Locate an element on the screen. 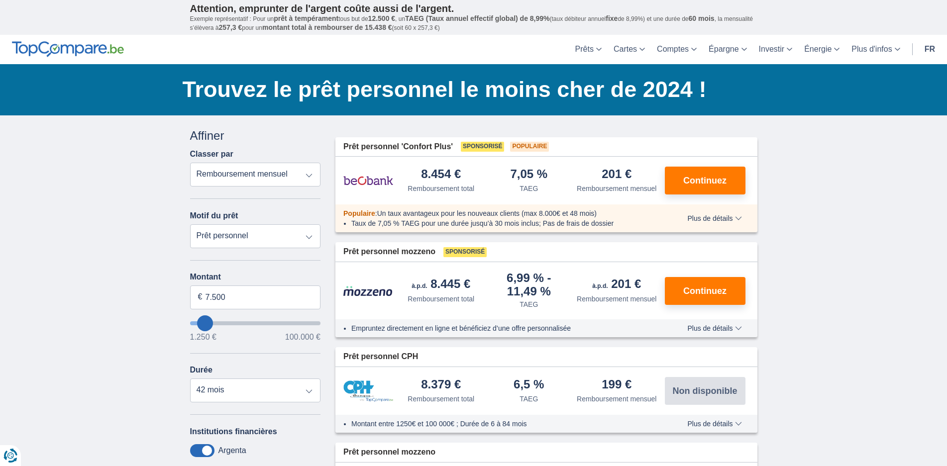 This screenshot has width=947, height=466. div: 8.445 € is located at coordinates (441, 285).